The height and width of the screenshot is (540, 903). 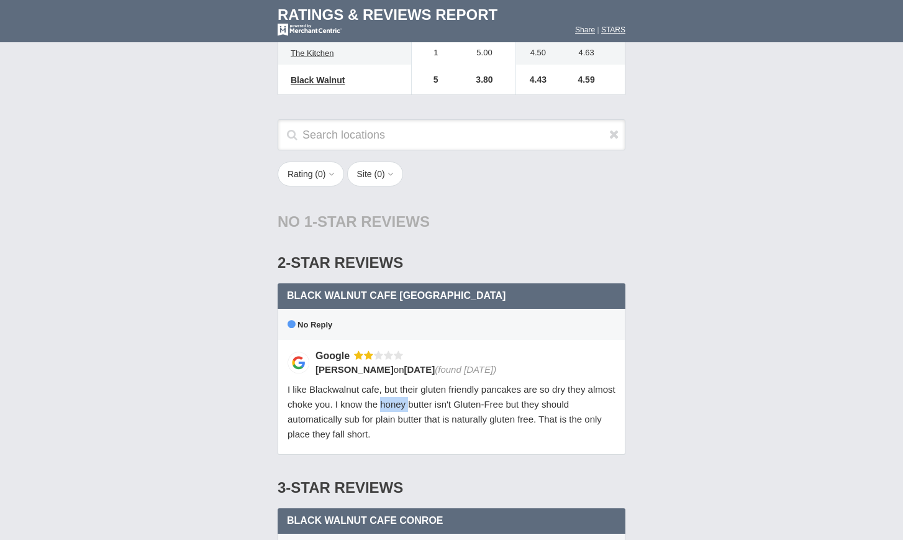 I want to click on font: Share, so click(x=585, y=30).